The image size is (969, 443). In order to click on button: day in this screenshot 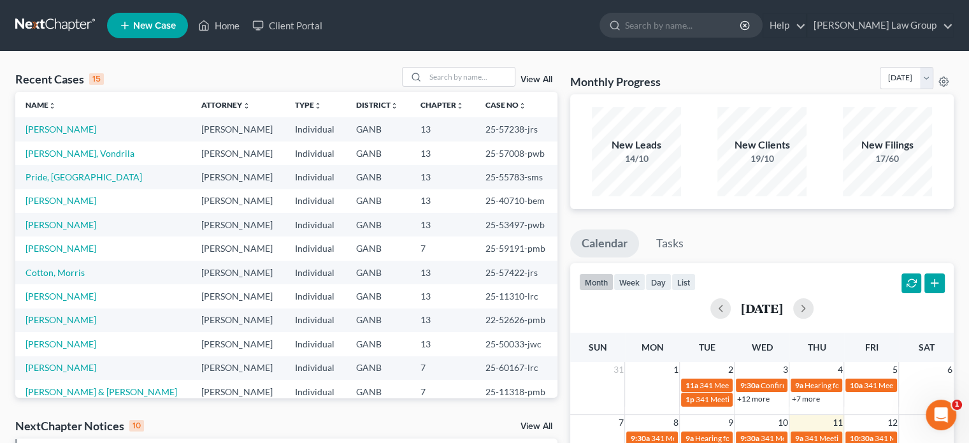, I will do `click(658, 282)`.